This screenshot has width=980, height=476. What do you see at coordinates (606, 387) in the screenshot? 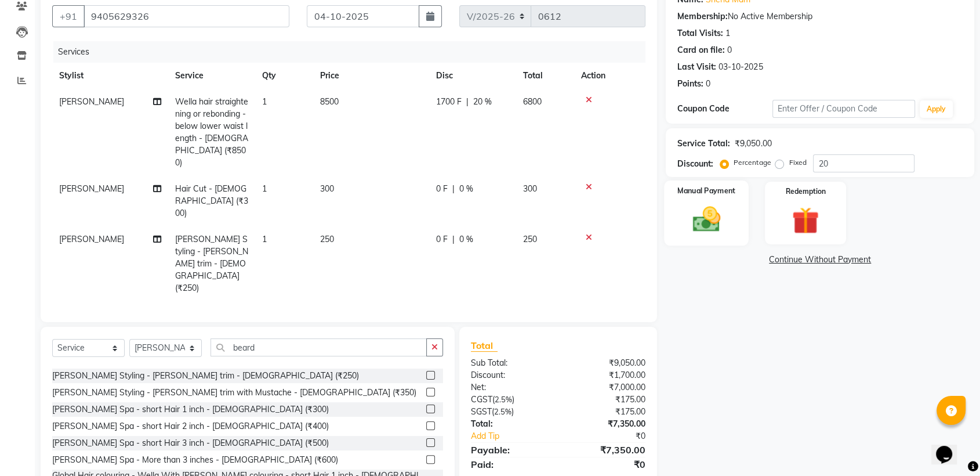
I see `div: ₹7,000.00` at bounding box center [606, 387].